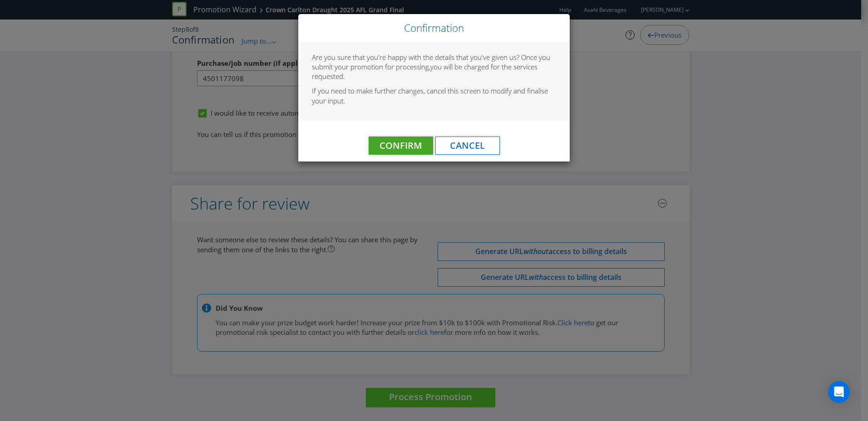 Image resolution: width=868 pixels, height=421 pixels. What do you see at coordinates (400, 145) in the screenshot?
I see `span: Confirm` at bounding box center [400, 145].